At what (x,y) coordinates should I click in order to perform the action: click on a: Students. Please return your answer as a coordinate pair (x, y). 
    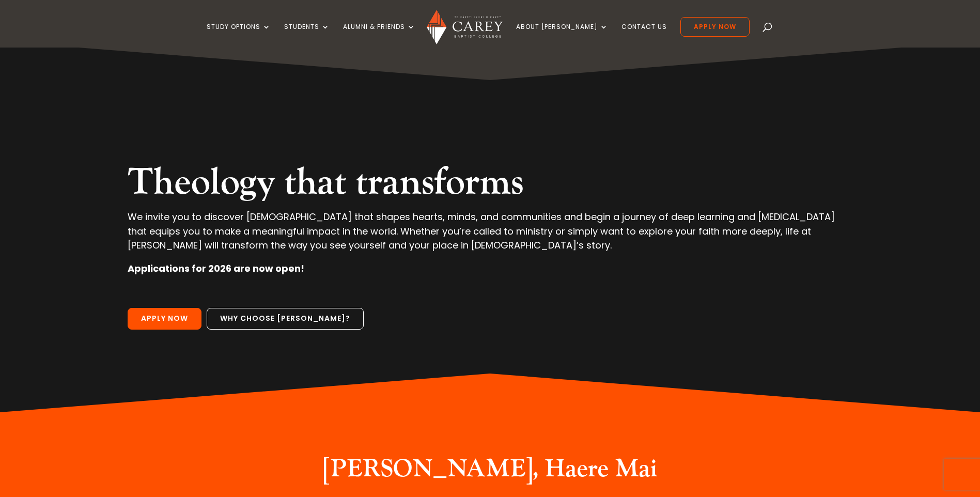
    Looking at the image, I should click on (307, 35).